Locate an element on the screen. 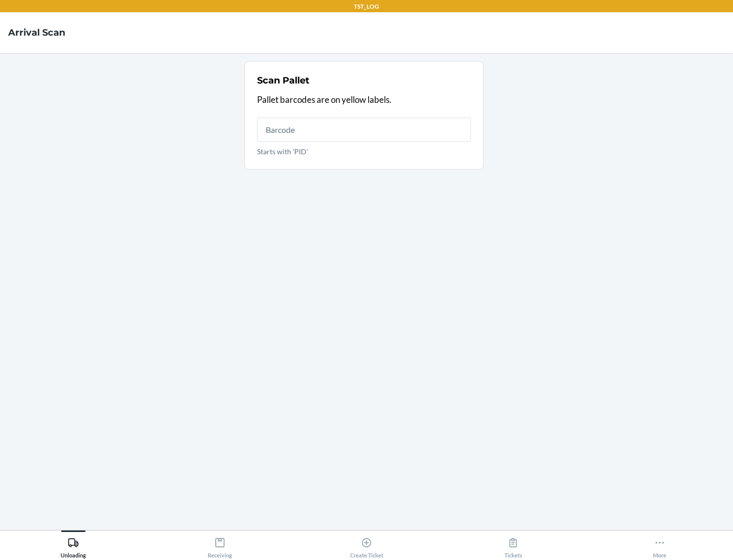 This screenshot has height=560, width=733. h4: Arrival Scan is located at coordinates (36, 32).